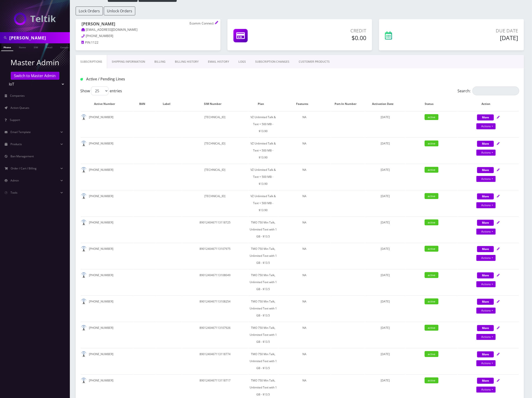 The height and width of the screenshot is (398, 532). I want to click on th: Action: activate to sort column ascending, so click(488, 104).